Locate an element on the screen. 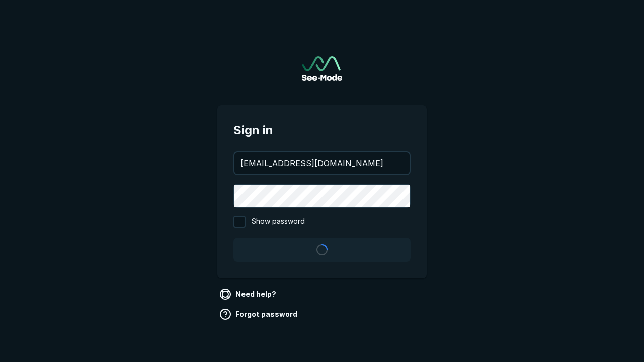  a: Forgot password is located at coordinates (259, 314).